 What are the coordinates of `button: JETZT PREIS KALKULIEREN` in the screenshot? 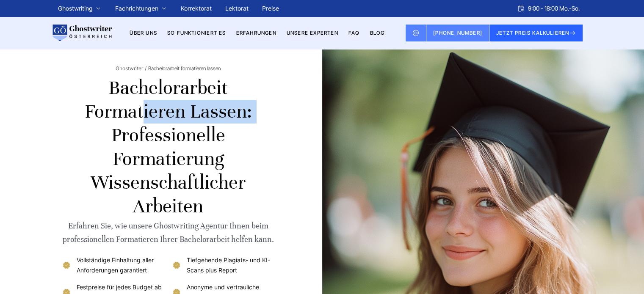 It's located at (536, 33).